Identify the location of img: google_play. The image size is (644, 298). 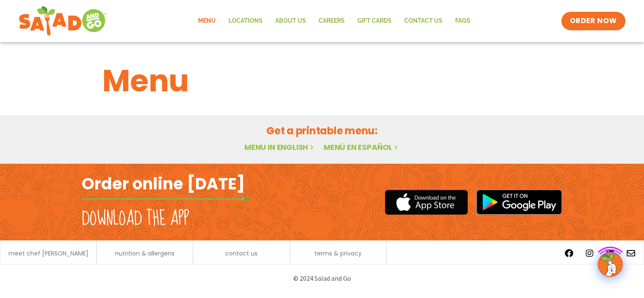
(519, 202).